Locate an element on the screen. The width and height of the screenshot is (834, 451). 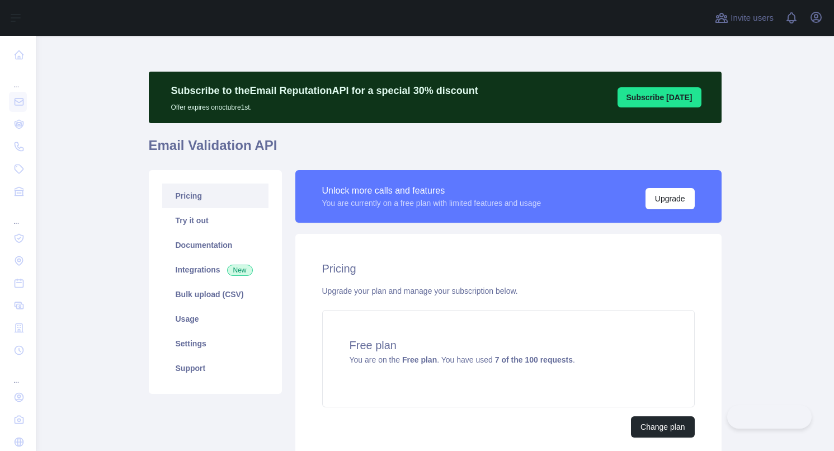
a: Integrations New is located at coordinates (215, 270).